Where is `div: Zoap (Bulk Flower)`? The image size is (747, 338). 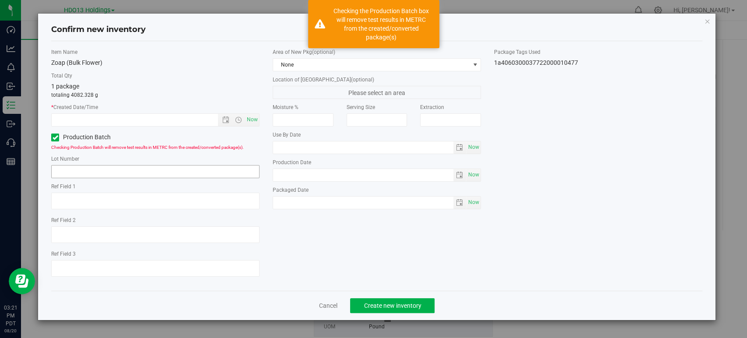
div: Zoap (Bulk Flower) is located at coordinates (155, 63).